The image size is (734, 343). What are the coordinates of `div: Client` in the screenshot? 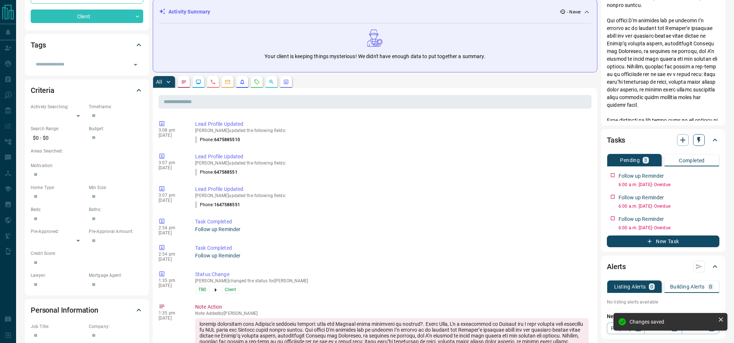 It's located at (87, 16).